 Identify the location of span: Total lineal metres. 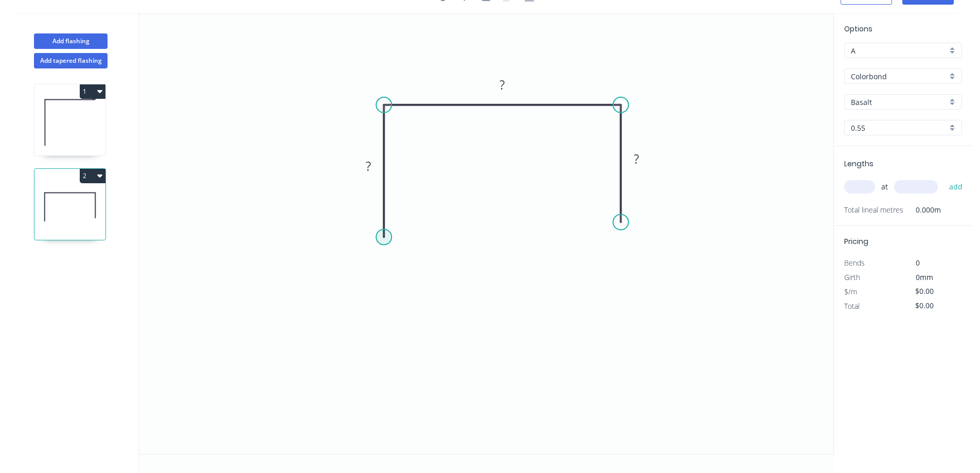
(874, 210).